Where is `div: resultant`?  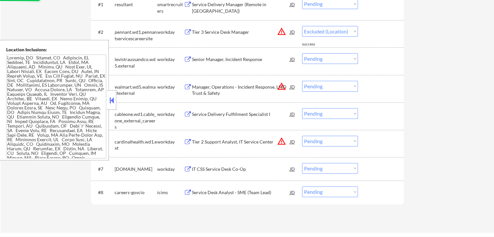
div: resultant is located at coordinates (136, 5).